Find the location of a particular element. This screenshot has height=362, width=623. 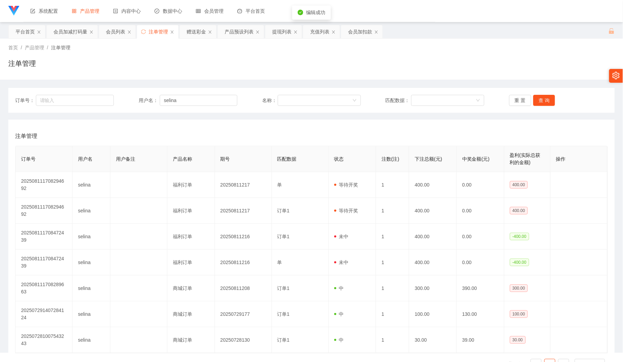

div: 2021 is located at coordinates (311, 341).